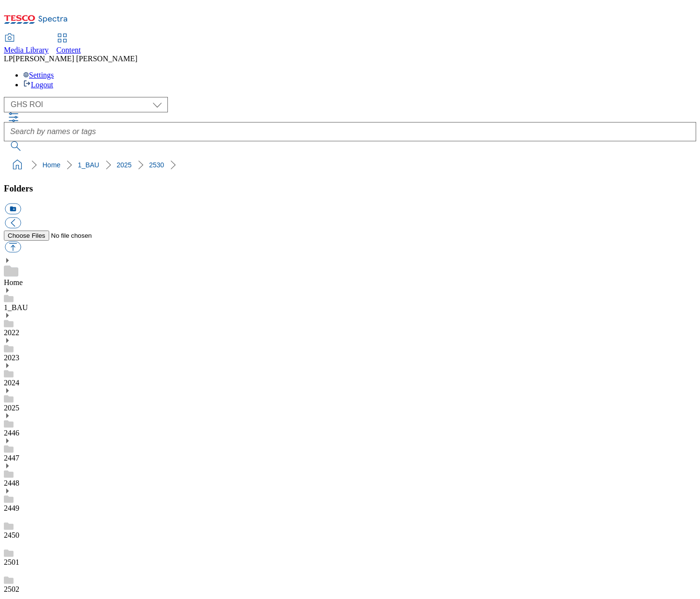 Image resolution: width=700 pixels, height=599 pixels. What do you see at coordinates (39, 75) in the screenshot?
I see `a: Settings` at bounding box center [39, 75].